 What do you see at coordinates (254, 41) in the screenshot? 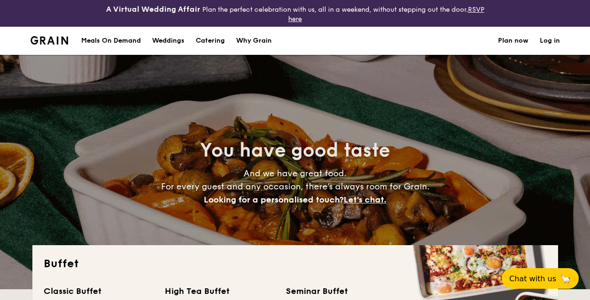
I see `div: Why Grain` at bounding box center [254, 41].